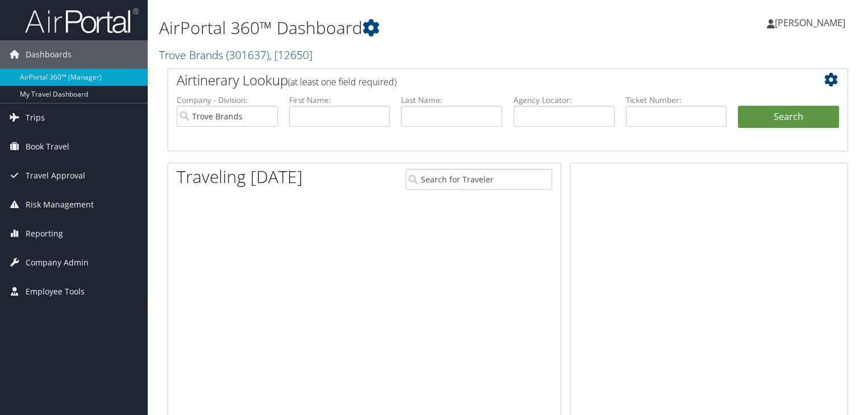 The image size is (868, 415). Describe the element at coordinates (82, 21) in the screenshot. I see `img: airportal-logo.png` at that location.